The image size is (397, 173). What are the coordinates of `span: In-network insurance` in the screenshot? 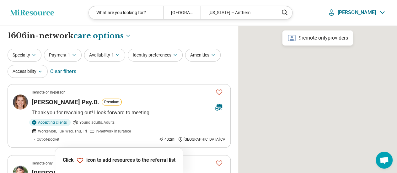 It's located at (113, 131).